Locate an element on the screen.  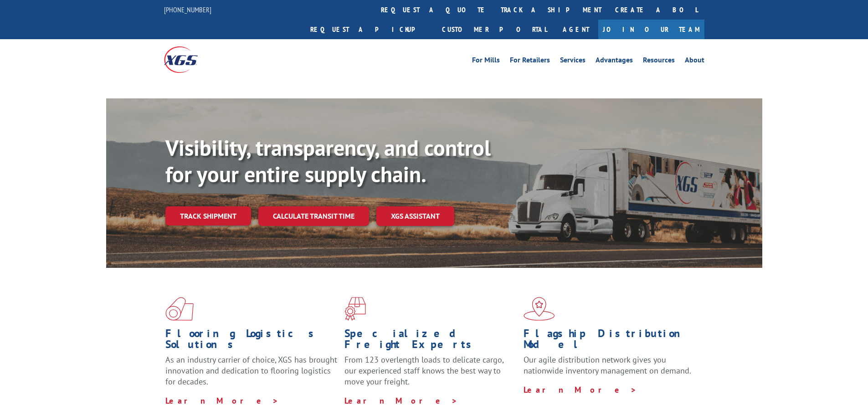
img: xgs-icon-focused-on-flooring-red is located at coordinates (355, 309).